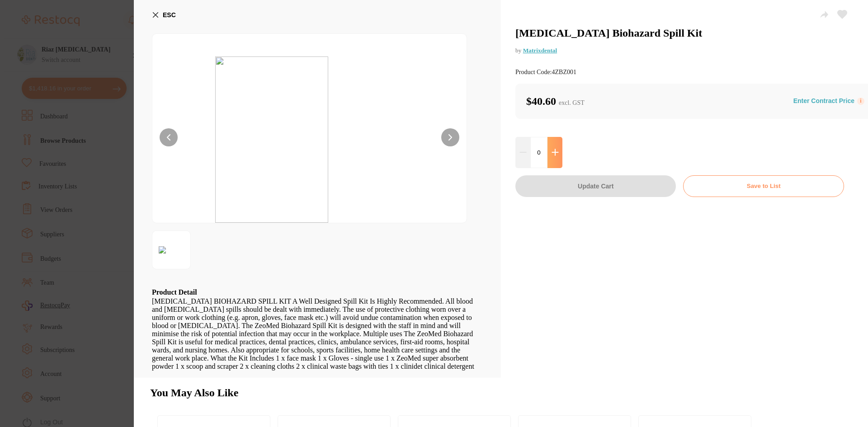  I want to click on label: i, so click(861, 101).